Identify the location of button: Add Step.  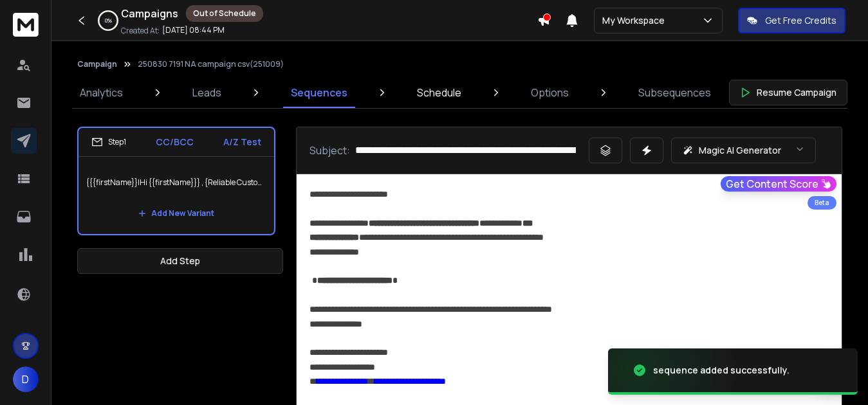
(180, 261).